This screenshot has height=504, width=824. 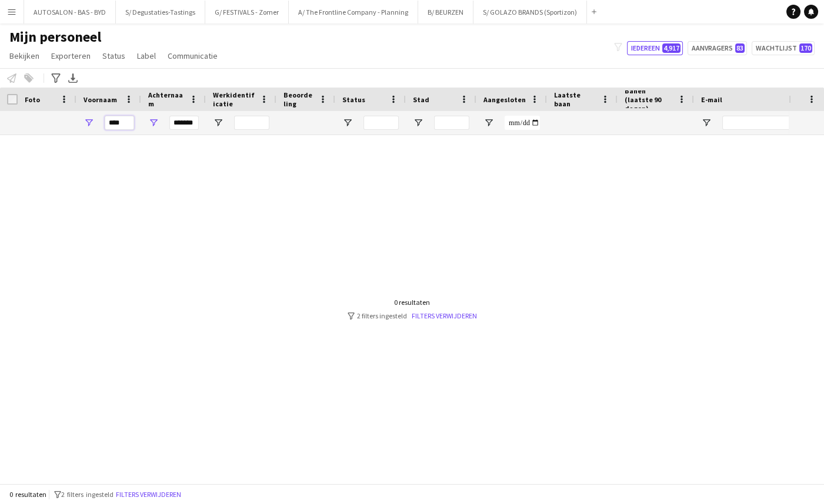 I want to click on span: Foto, so click(x=32, y=100).